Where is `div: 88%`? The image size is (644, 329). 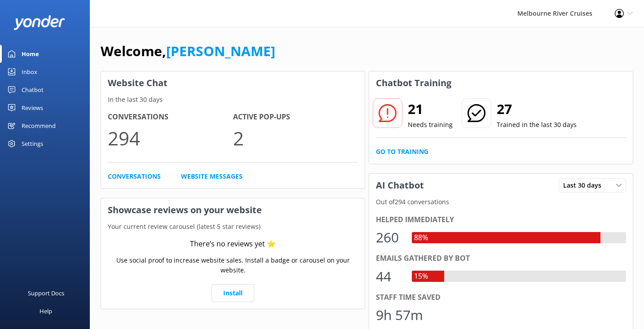 div: 88% is located at coordinates (421, 238).